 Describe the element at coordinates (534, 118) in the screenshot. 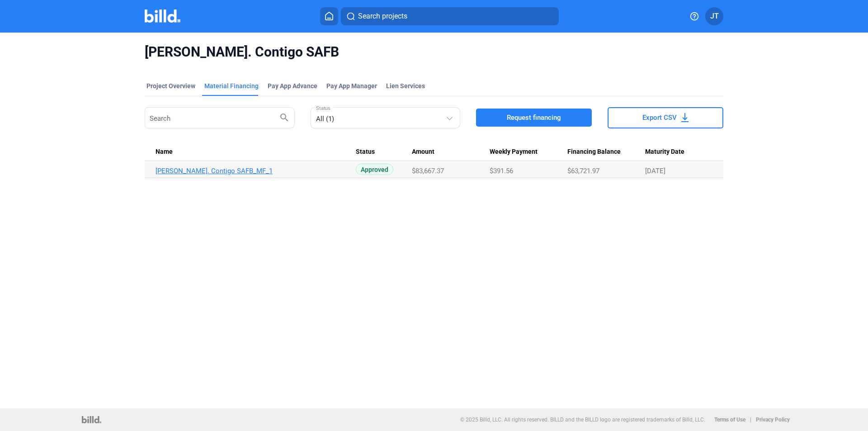

I see `span: Request financing` at that location.